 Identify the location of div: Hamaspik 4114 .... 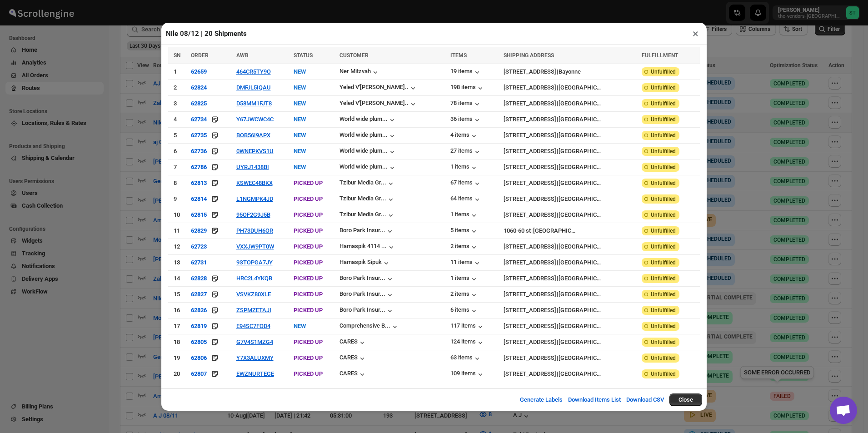
(363, 246).